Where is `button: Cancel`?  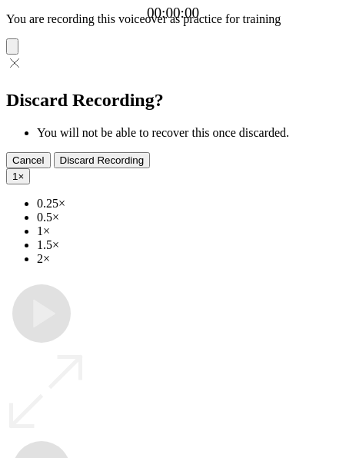 button: Cancel is located at coordinates (28, 160).